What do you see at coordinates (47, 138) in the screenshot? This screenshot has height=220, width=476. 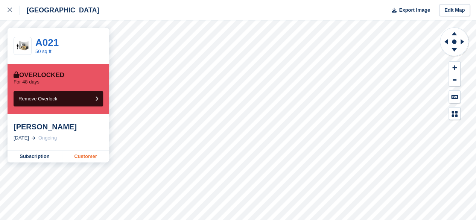 I see `div: Ongoing` at bounding box center [47, 138].